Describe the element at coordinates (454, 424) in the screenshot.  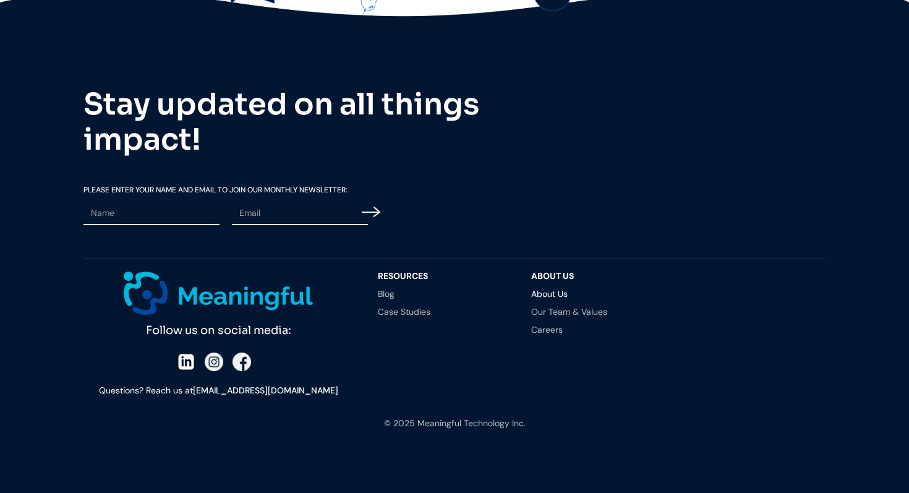
I see `div: © 2025 Meaningful Technology Inc.` at that location.